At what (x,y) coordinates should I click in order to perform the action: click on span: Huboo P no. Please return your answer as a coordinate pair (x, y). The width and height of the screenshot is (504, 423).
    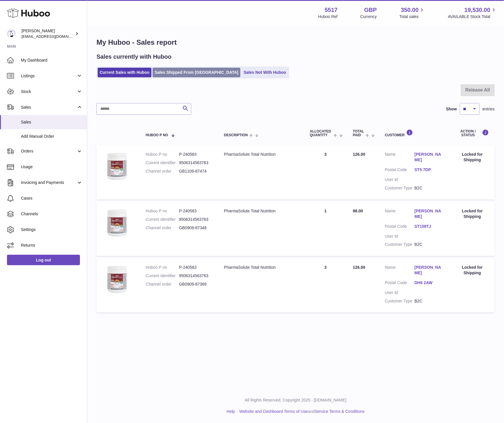
    Looking at the image, I should click on (157, 135).